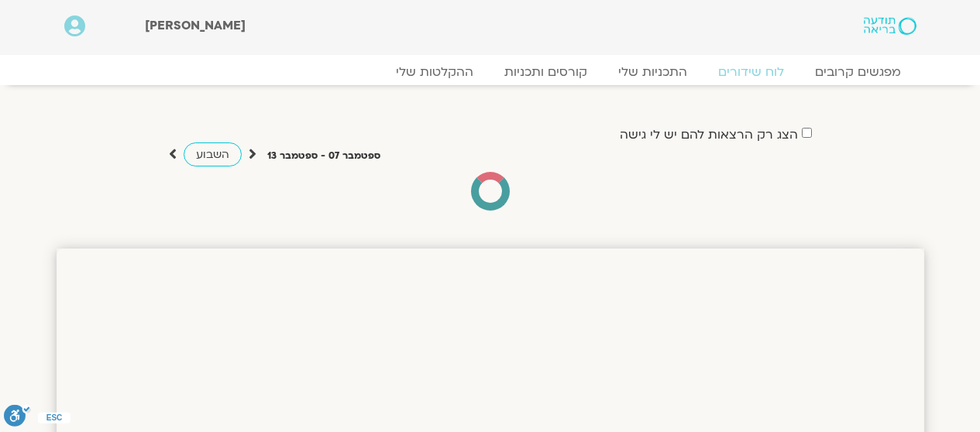  I want to click on a: התכניות שלי, so click(652, 72).